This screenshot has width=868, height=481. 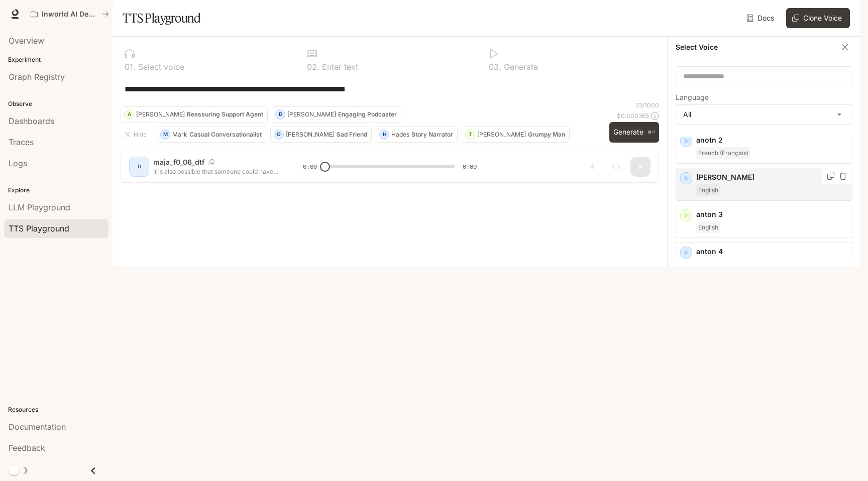 What do you see at coordinates (519, 67) in the screenshot?
I see `p: Generate` at bounding box center [519, 67].